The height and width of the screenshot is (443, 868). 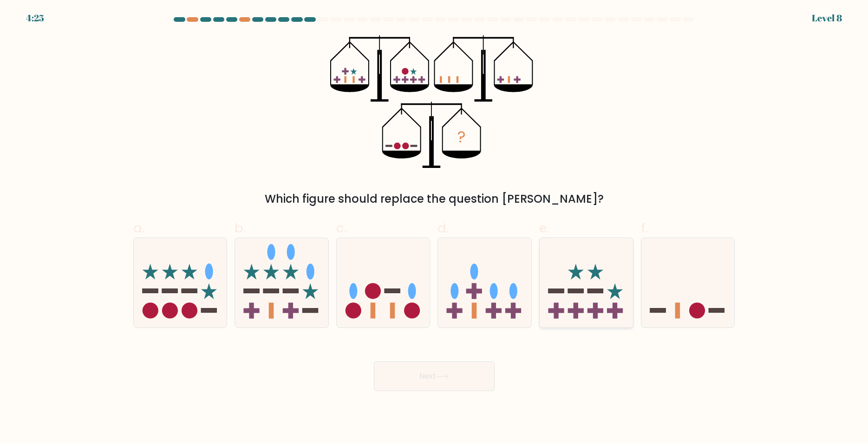 I want to click on div: 4:25, so click(x=35, y=18).